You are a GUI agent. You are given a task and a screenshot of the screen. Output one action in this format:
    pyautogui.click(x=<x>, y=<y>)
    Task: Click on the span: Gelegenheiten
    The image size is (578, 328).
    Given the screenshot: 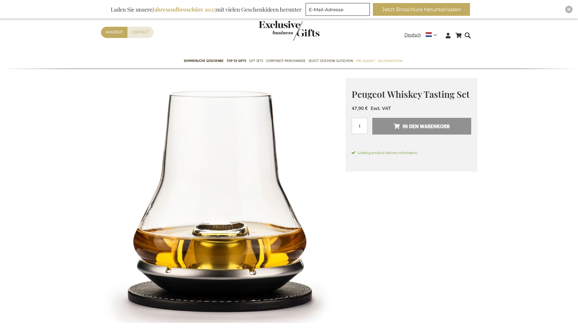 What is the action you would take?
    pyautogui.click(x=390, y=61)
    